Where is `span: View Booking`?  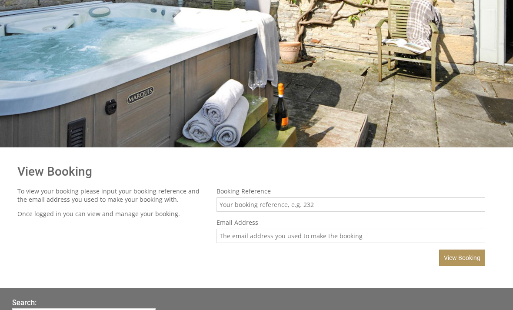 span: View Booking is located at coordinates (462, 258).